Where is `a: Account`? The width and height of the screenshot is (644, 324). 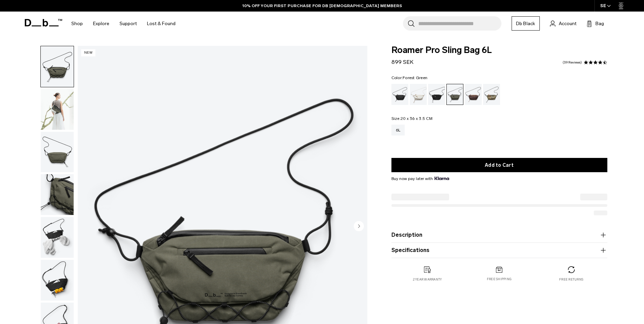 a: Account is located at coordinates (563, 23).